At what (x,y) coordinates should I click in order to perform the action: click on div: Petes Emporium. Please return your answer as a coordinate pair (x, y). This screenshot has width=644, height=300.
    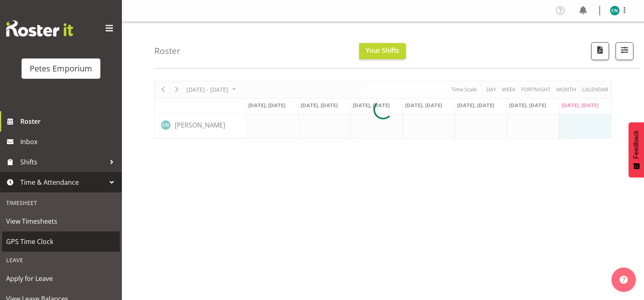
    Looking at the image, I should click on (61, 69).